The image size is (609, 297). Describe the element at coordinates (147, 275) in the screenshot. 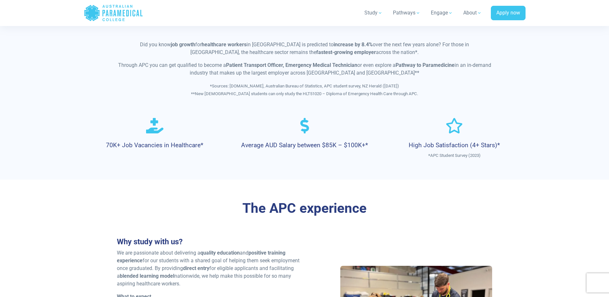

I see `strong: blended learning model` at that location.